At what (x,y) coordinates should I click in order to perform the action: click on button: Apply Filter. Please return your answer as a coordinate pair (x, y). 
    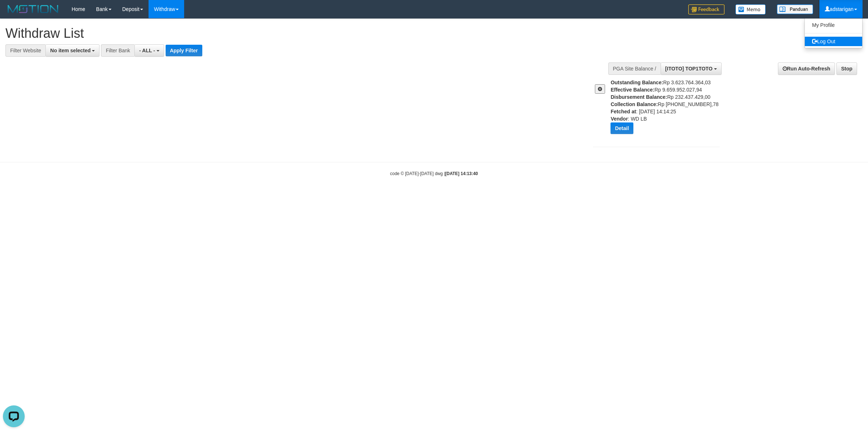
    Looking at the image, I should click on (184, 51).